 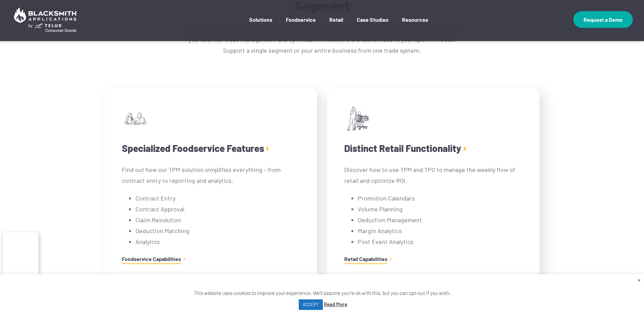 I want to click on a: Foodservice Capabilities, so click(x=152, y=260).